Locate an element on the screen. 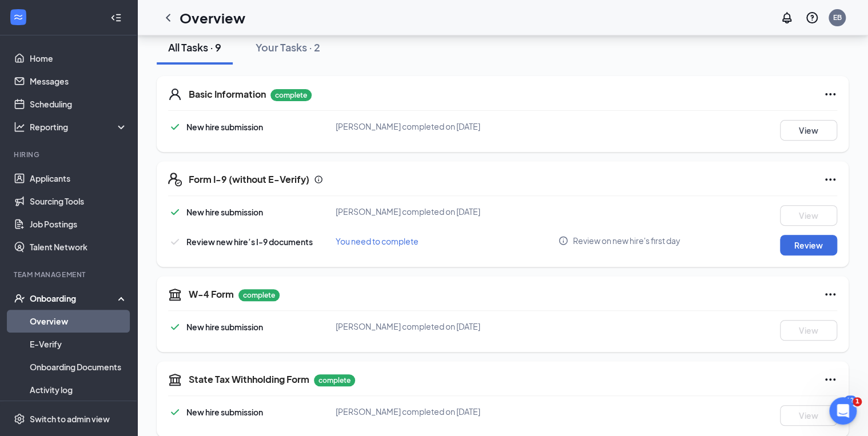 This screenshot has height=436, width=868. h5: Basic Information is located at coordinates (227, 94).